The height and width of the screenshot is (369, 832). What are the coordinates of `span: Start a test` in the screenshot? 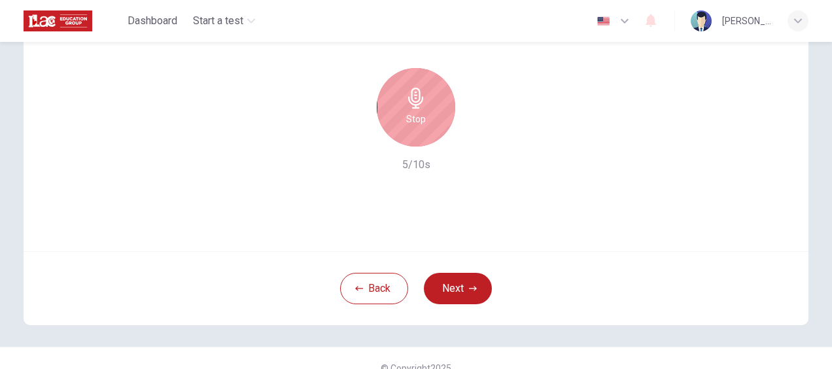 It's located at (218, 21).